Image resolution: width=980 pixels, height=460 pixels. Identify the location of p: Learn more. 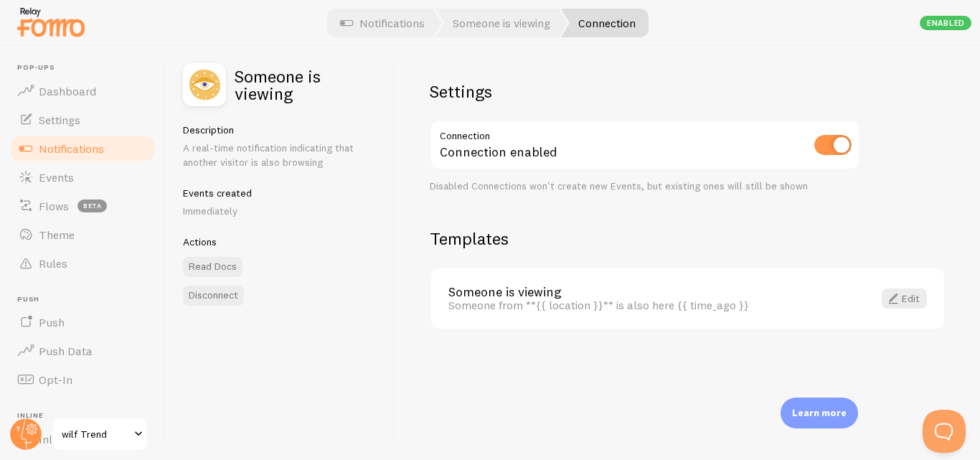
(819, 413).